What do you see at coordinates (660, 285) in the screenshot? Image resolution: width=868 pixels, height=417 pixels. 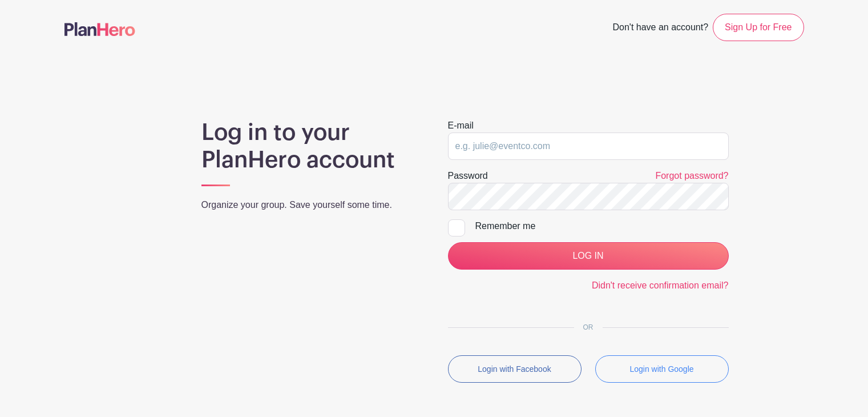 I see `a: Didn't receive confirmation email?` at bounding box center [660, 285].